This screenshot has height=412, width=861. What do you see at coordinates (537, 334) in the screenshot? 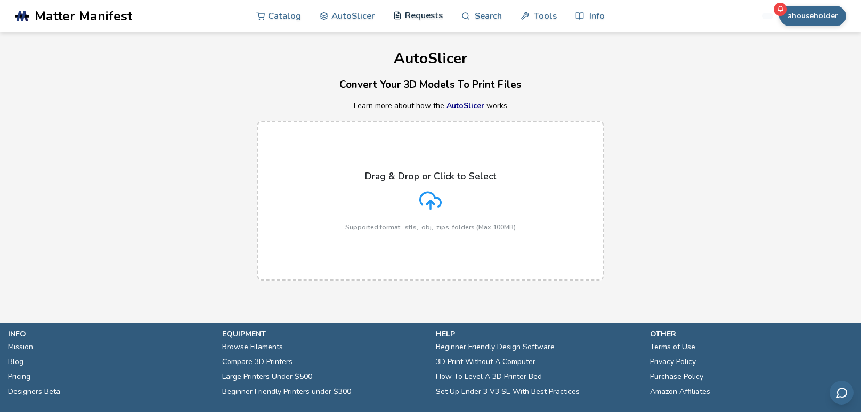
I see `p: help` at bounding box center [537, 334].